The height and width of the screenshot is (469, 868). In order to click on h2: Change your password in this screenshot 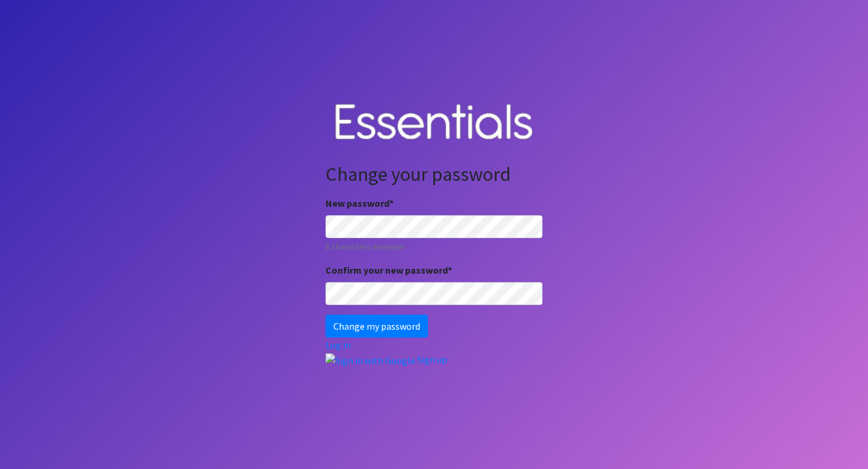, I will do `click(434, 174)`.